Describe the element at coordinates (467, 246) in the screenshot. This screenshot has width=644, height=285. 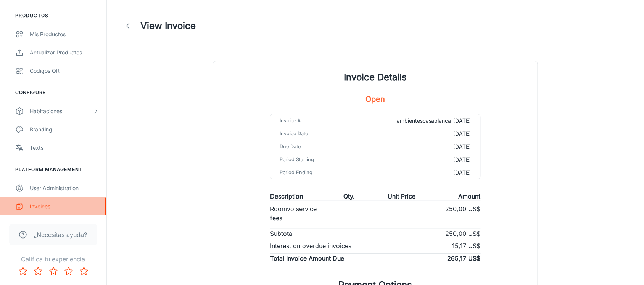
I see `p: 15,17 US$` at that location.